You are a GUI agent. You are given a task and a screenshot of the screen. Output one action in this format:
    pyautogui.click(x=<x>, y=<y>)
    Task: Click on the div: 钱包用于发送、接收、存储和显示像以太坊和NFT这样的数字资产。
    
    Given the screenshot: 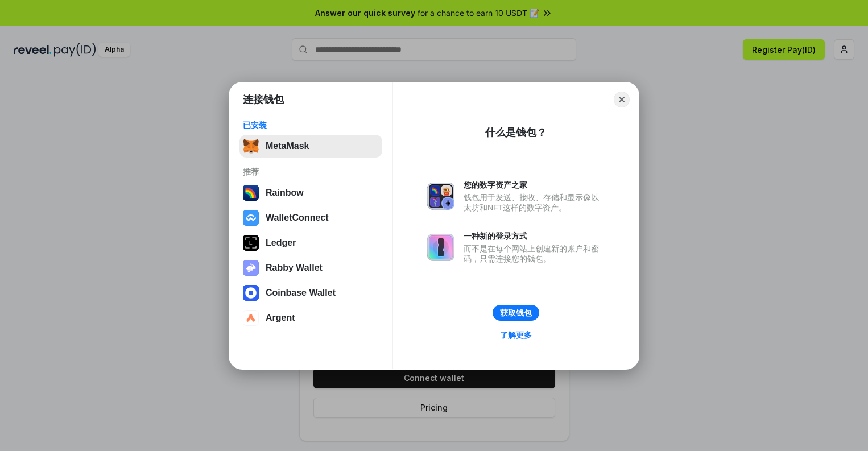 What is the action you would take?
    pyautogui.click(x=534, y=202)
    